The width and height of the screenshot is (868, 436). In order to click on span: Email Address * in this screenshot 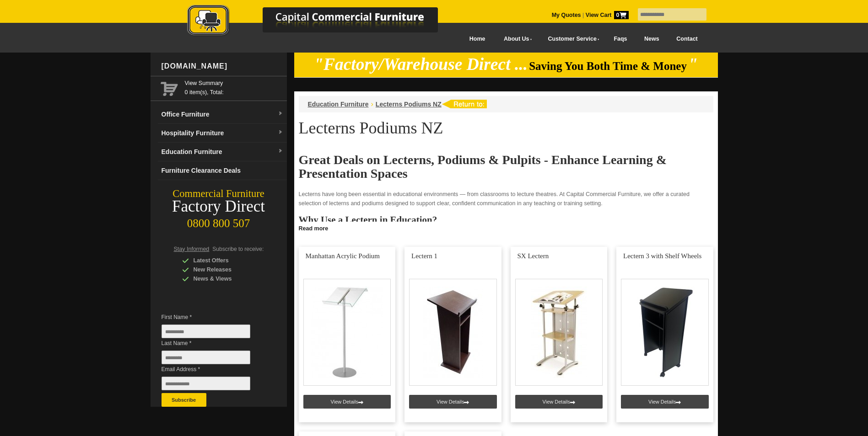, I will do `click(213, 369)`.